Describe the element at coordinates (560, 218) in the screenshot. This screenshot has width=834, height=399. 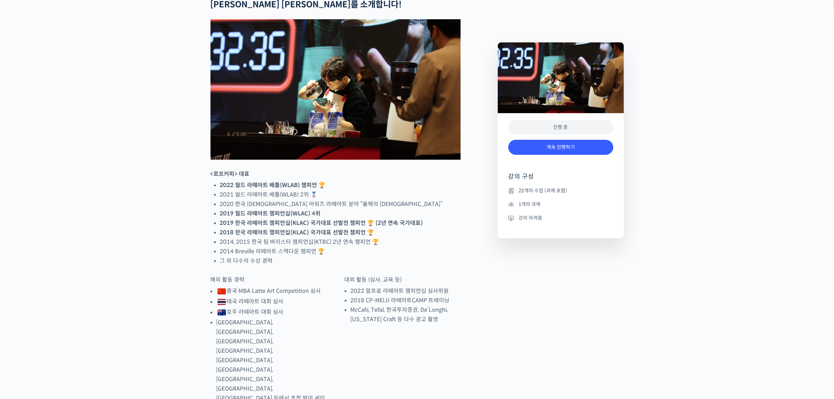
I see `li: 강의 자격증` at that location.